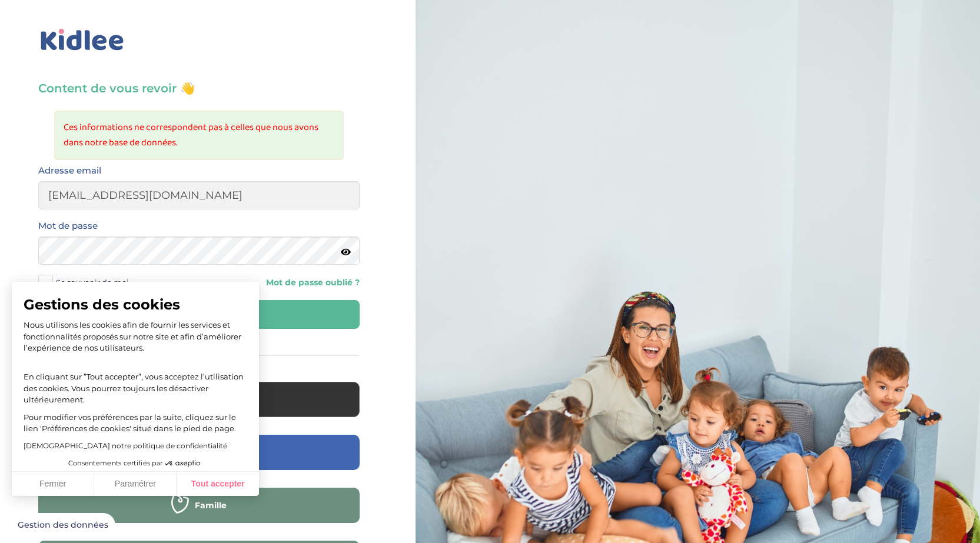 Image resolution: width=980 pixels, height=543 pixels. Describe the element at coordinates (70, 171) in the screenshot. I see `label: Adresse email` at that location.